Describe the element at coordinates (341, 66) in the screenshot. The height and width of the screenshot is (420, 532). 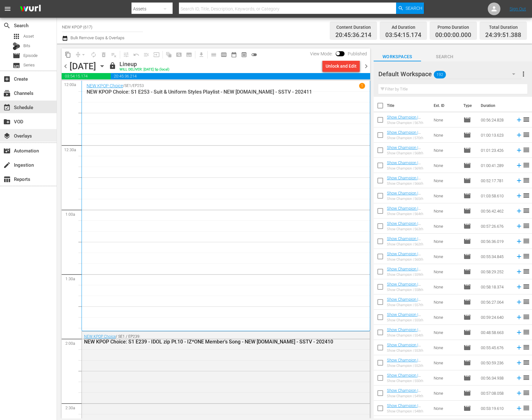
I see `button: Unlock and Edit` at that location.